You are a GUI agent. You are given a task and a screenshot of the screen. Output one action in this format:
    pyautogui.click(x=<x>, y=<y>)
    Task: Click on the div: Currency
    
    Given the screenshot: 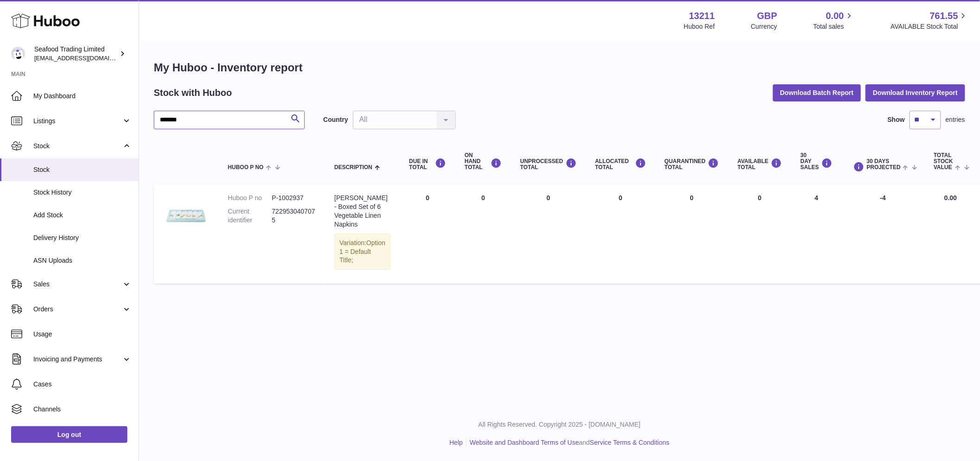 What is the action you would take?
    pyautogui.click(x=764, y=26)
    